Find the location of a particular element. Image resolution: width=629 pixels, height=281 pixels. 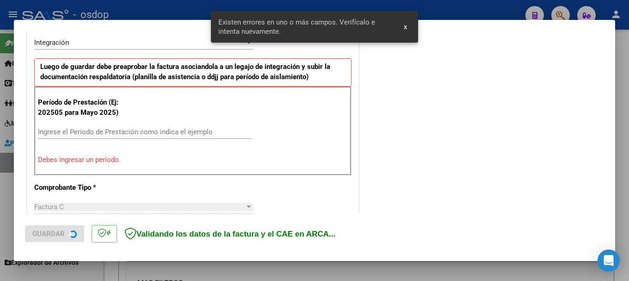

strong: Luego de guardar debe preaprobar la factura asociandola a un legajo de integración y subir la doc... is located at coordinates (185, 72).